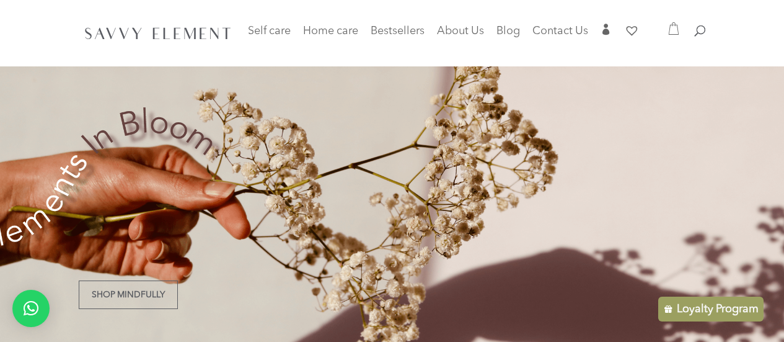 The width and height of the screenshot is (784, 342). What do you see at coordinates (508, 31) in the screenshot?
I see `span: Blog` at bounding box center [508, 31].